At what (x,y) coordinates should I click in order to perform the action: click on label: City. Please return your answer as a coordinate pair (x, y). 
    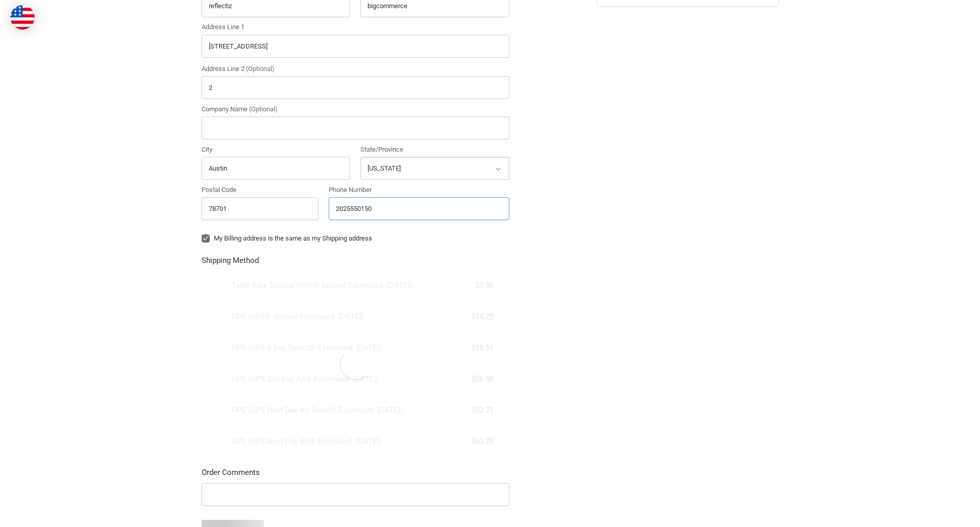
    Looking at the image, I should click on (276, 150).